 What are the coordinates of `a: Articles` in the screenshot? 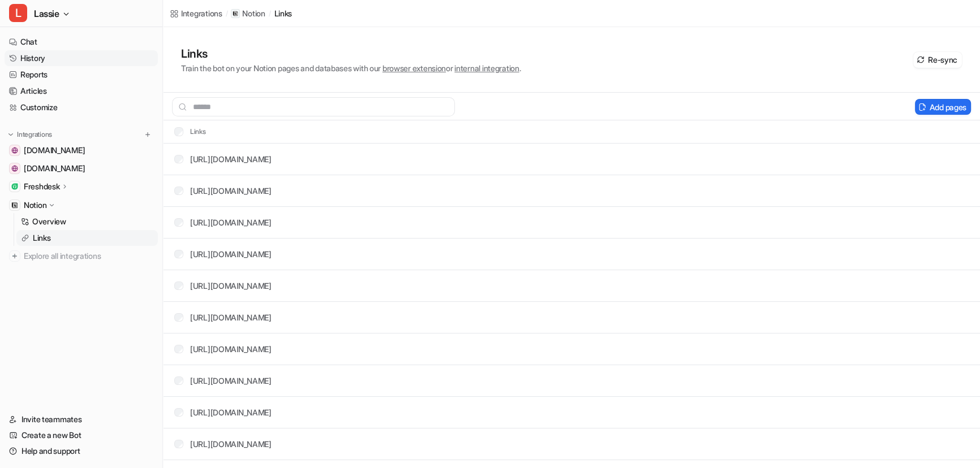 It's located at (81, 91).